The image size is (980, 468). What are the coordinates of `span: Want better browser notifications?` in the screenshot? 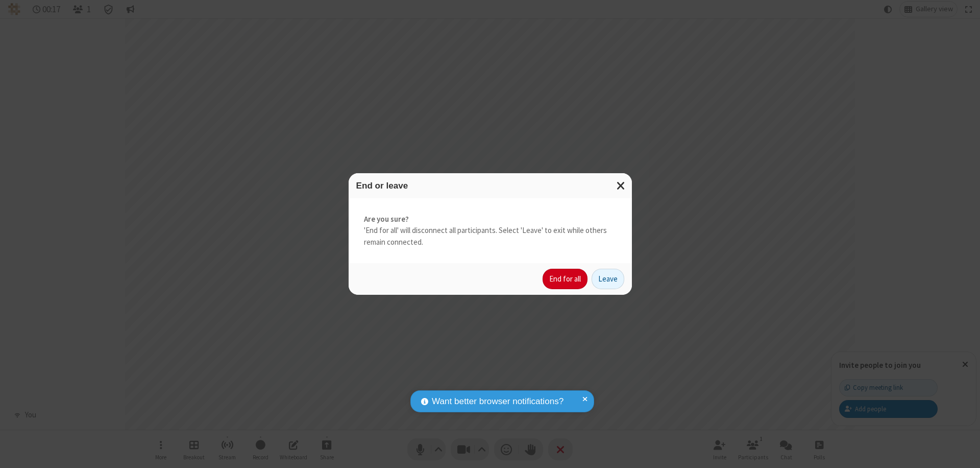 It's located at (497, 401).